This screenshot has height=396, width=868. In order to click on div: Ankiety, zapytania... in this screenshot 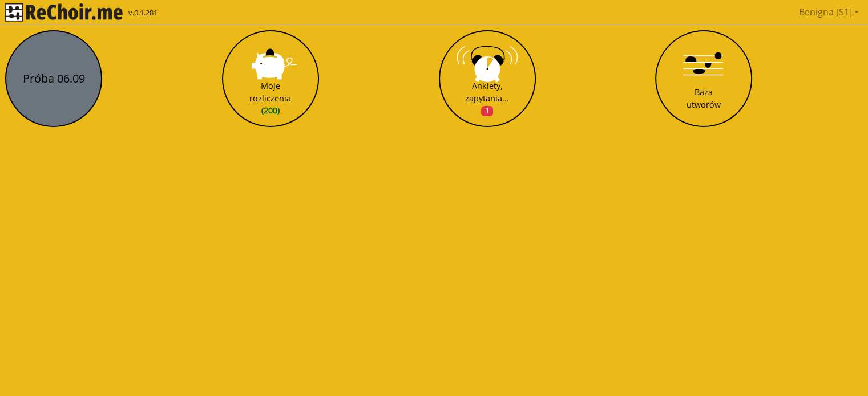, I will do `click(487, 98)`.